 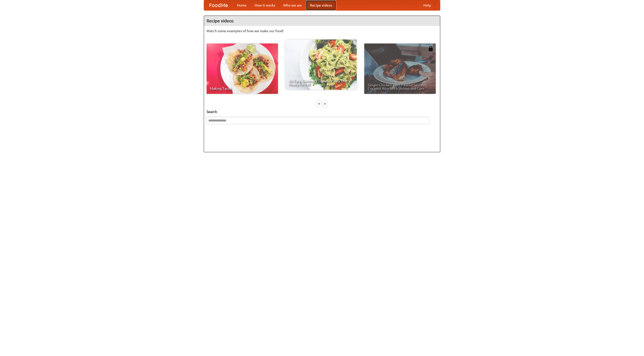 What do you see at coordinates (427, 5) in the screenshot?
I see `a: Help` at bounding box center [427, 5].